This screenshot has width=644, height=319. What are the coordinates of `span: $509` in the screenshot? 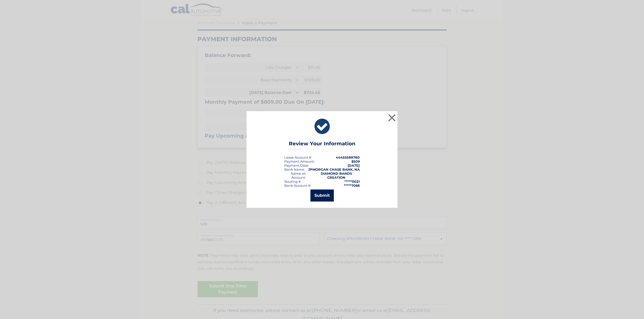 It's located at (355, 161).